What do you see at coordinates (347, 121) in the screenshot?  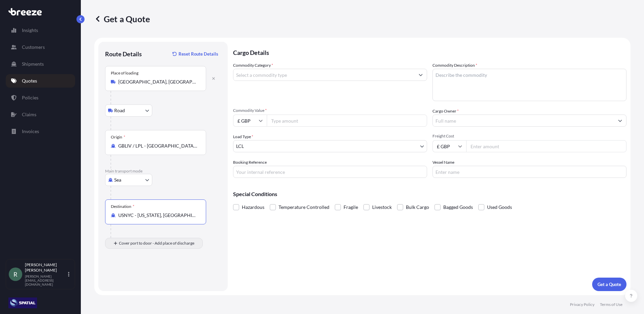 I see `input: Type amount` at bounding box center [347, 121].